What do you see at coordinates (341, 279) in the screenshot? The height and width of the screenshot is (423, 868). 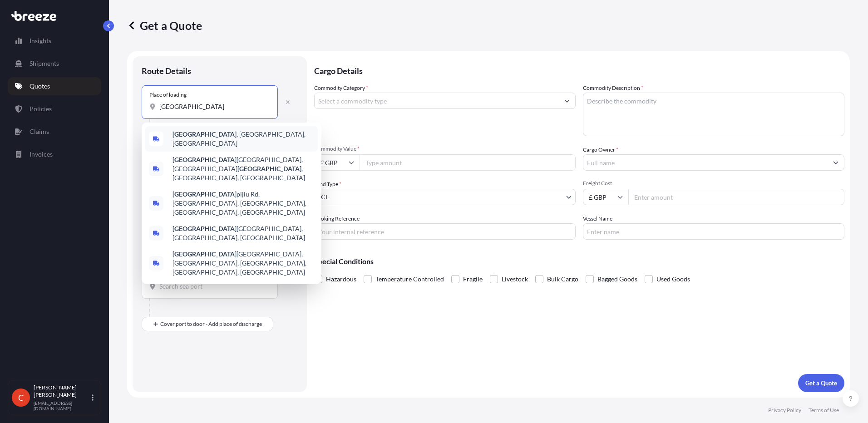 I see `span: Hazardous` at bounding box center [341, 279].